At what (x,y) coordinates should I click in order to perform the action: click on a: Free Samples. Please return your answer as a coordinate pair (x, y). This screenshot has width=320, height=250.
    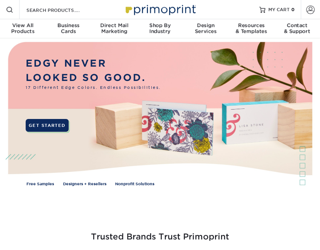
    Looking at the image, I should click on (40, 184).